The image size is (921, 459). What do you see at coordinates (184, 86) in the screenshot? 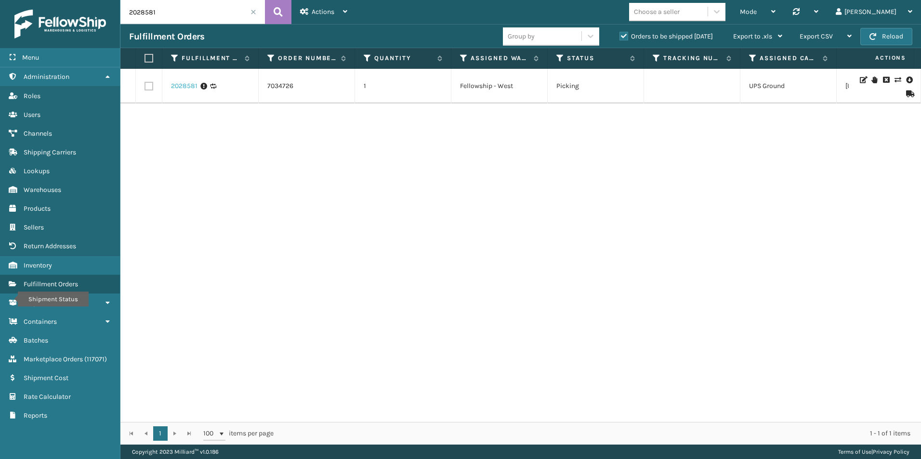
I see `a: 2028581` at bounding box center [184, 86].